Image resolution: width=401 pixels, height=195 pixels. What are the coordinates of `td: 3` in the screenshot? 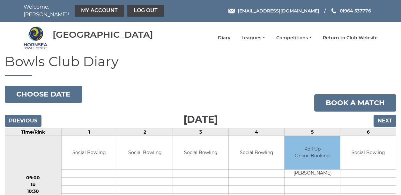 It's located at (201, 132).